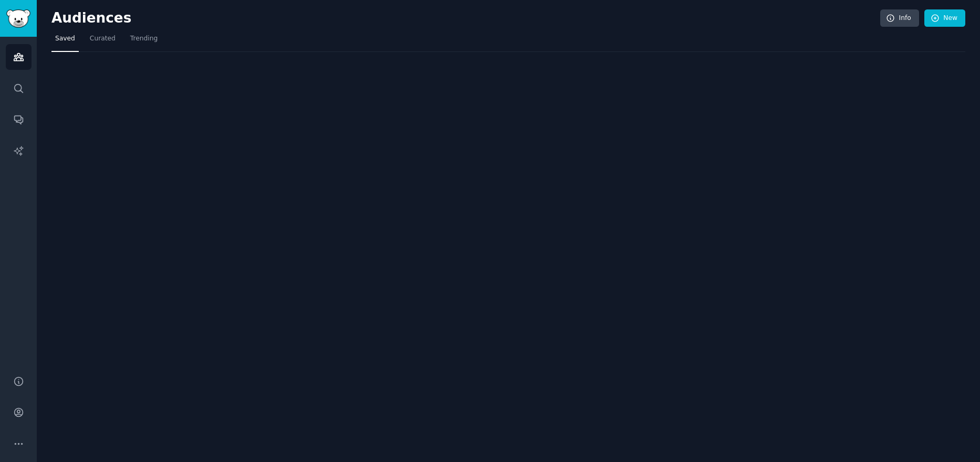  What do you see at coordinates (144, 39) in the screenshot?
I see `span: Trending` at bounding box center [144, 39].